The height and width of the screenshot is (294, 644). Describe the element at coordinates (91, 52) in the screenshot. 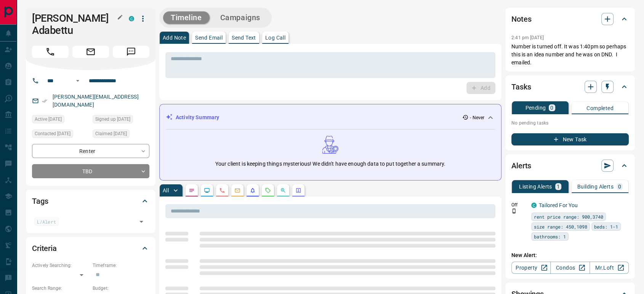

I see `span: Email` at that location.